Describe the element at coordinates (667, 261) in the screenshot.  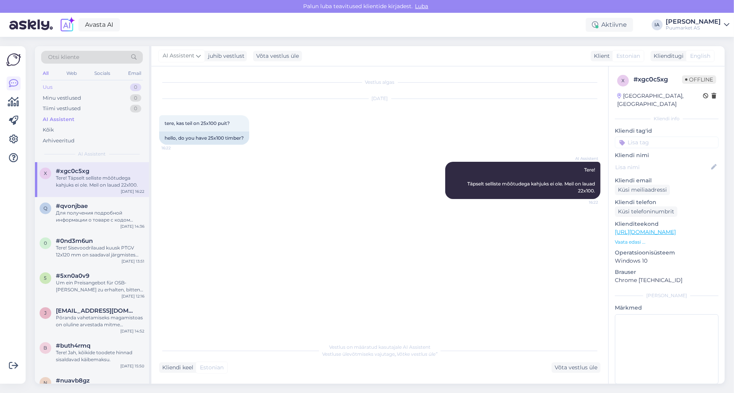
I see `p: Windows 10` at that location.